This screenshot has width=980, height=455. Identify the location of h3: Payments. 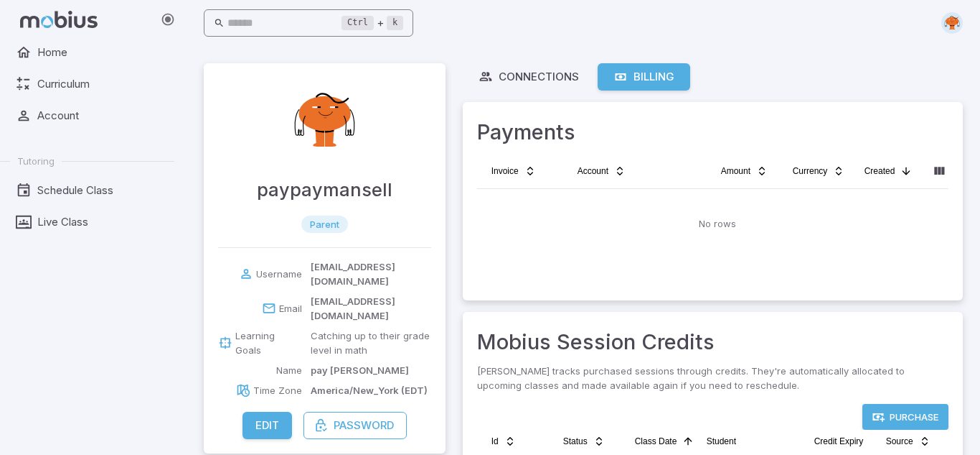
(713, 132).